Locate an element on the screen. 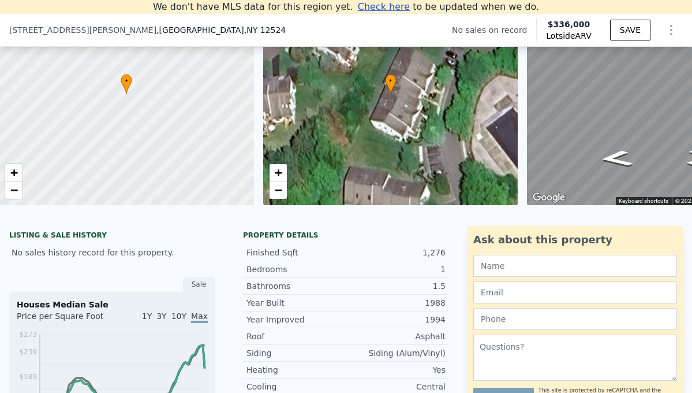  div: Year Improved is located at coordinates (296, 319).